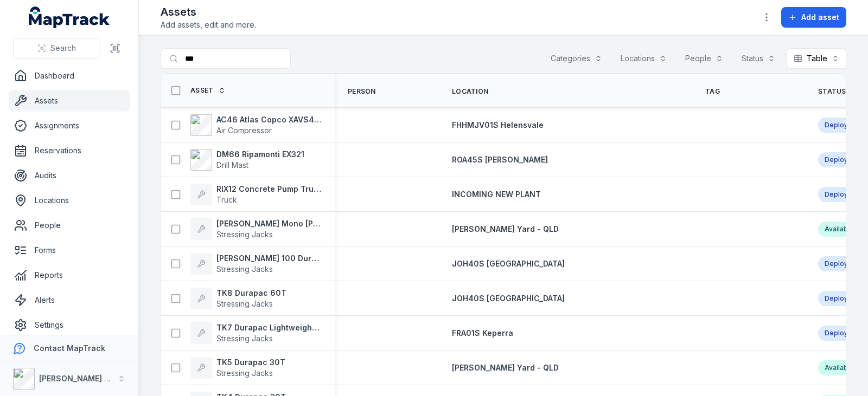 The image size is (868, 396). What do you see at coordinates (69, 275) in the screenshot?
I see `a: Reports` at bounding box center [69, 275].